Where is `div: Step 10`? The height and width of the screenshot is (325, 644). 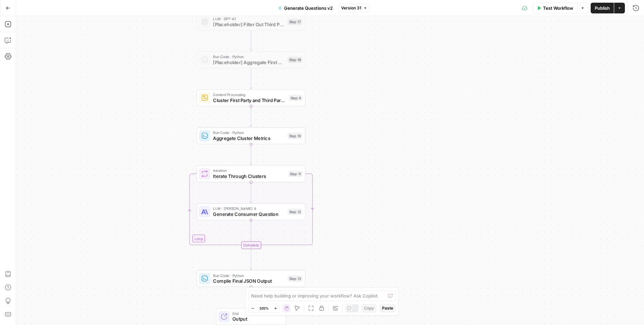 div: Step 10 is located at coordinates (295, 136).